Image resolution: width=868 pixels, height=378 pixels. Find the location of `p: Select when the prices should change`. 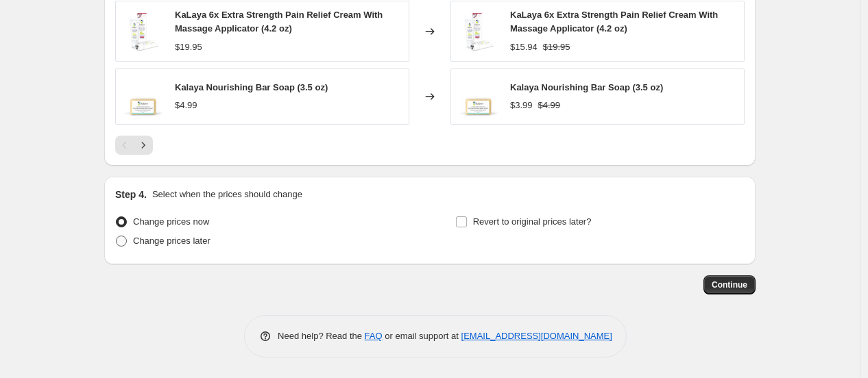

p: Select when the prices should change is located at coordinates (227, 195).